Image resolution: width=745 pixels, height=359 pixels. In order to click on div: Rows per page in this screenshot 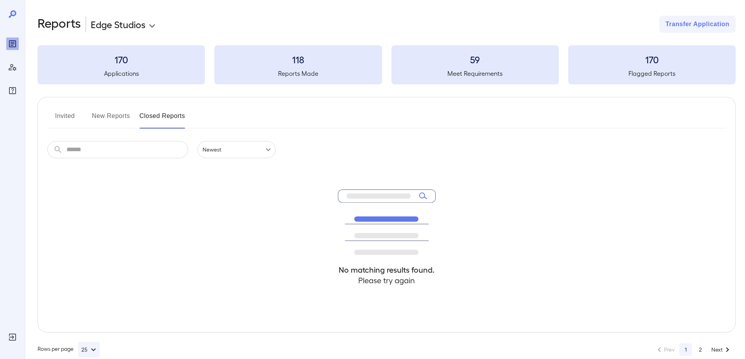, I will do `click(68, 350)`.